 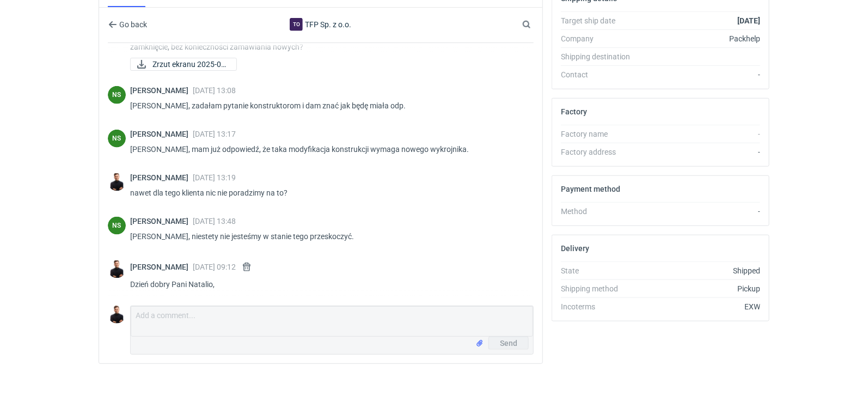 I want to click on span: Zrzut ekranu 2025-07..., so click(x=190, y=64).